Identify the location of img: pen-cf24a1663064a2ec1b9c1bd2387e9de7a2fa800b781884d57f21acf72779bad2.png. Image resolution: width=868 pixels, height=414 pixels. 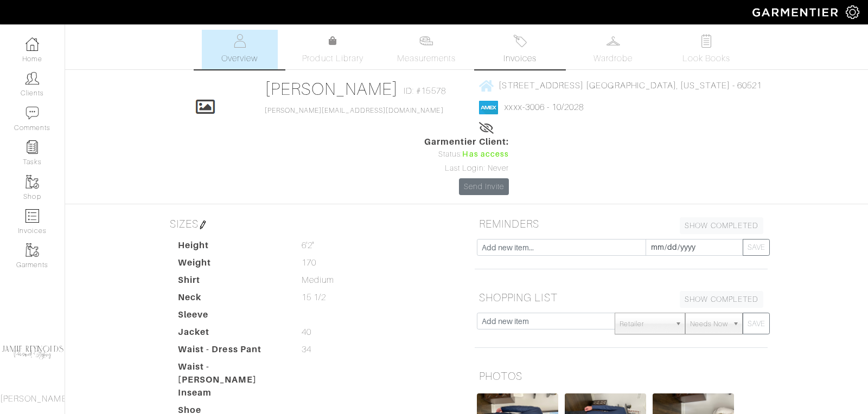
(203, 225).